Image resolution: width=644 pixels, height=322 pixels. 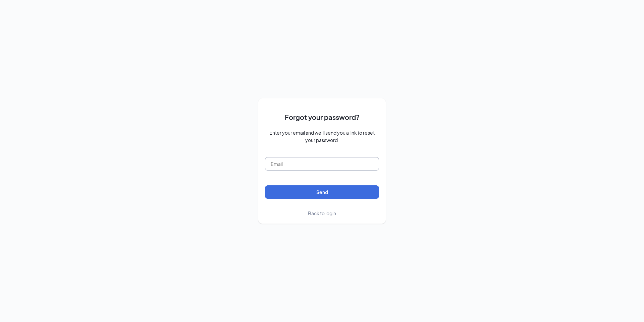 I want to click on span: Forgot your password?, so click(x=322, y=117).